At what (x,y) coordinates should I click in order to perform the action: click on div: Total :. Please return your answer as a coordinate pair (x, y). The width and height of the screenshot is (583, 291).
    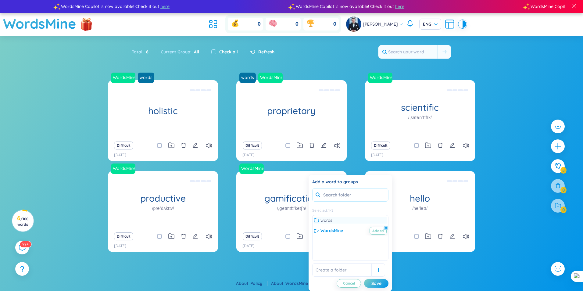
    Looking at the image, I should click on (143, 52).